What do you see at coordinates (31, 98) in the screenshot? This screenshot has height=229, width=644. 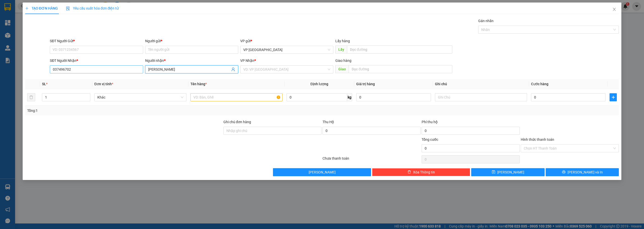 I see `button: delete` at bounding box center [31, 98].